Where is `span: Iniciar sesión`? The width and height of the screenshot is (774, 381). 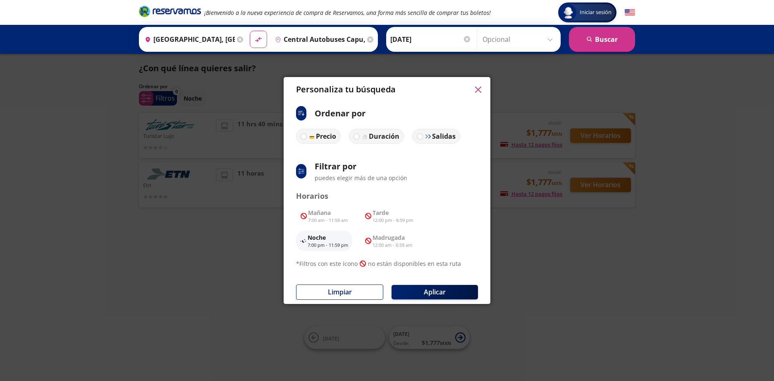 span: Iniciar sesión is located at coordinates (596, 12).